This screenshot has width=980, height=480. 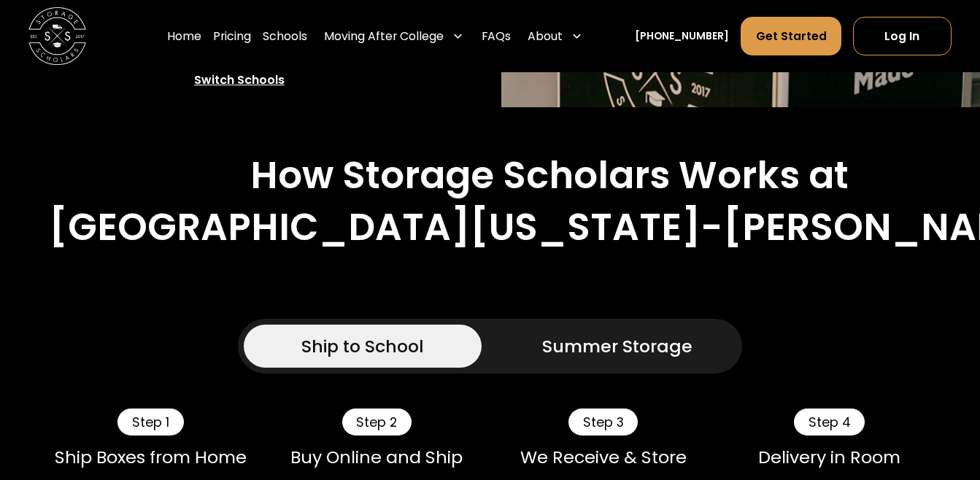 I want to click on div: Step 3, so click(x=603, y=422).